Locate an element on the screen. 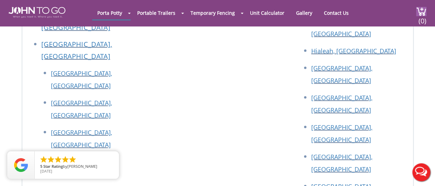 The height and width of the screenshot is (186, 435). button: Live Chat is located at coordinates (421, 172).